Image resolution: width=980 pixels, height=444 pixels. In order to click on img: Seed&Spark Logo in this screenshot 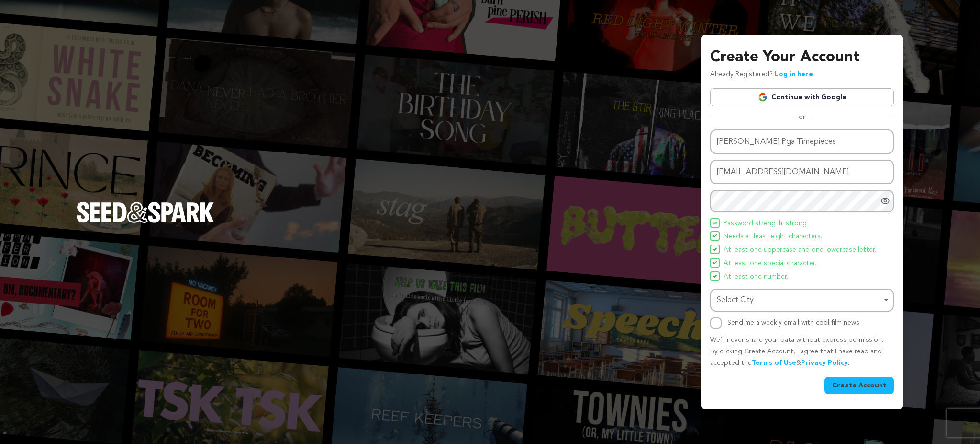, I will do `click(145, 212)`.